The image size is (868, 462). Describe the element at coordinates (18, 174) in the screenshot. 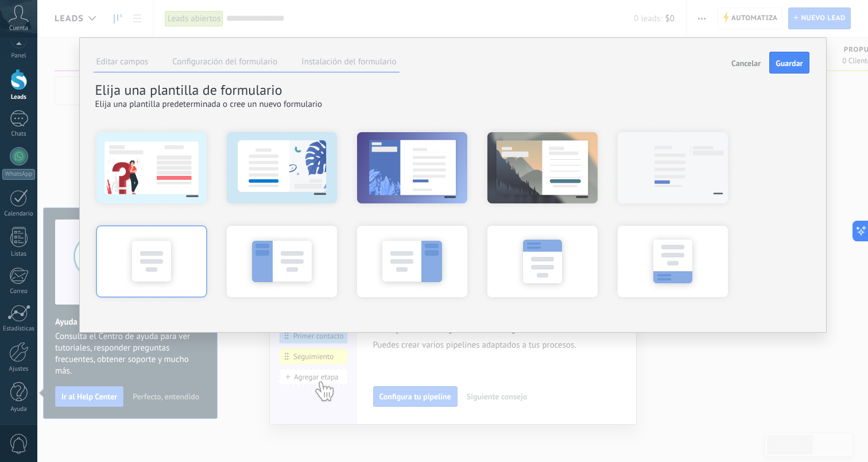

I see `div: WhatsApp` at that location.